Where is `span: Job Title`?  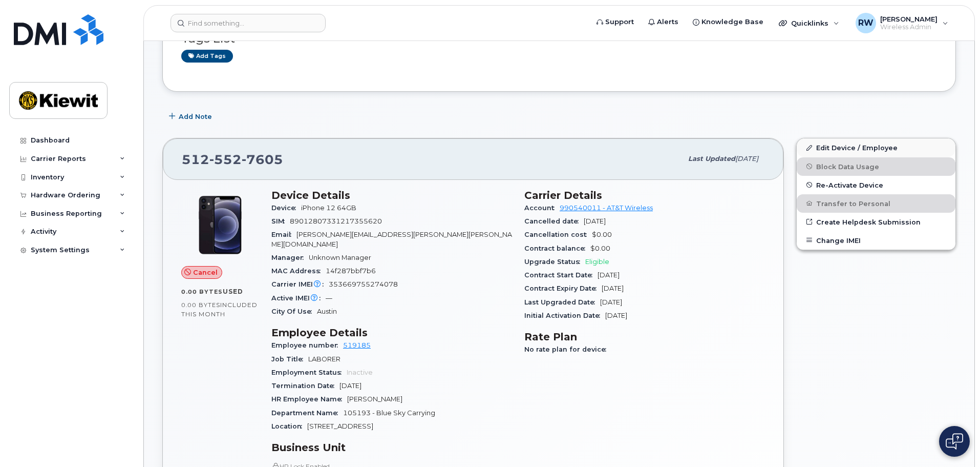
span: Job Title is located at coordinates (290, 358).